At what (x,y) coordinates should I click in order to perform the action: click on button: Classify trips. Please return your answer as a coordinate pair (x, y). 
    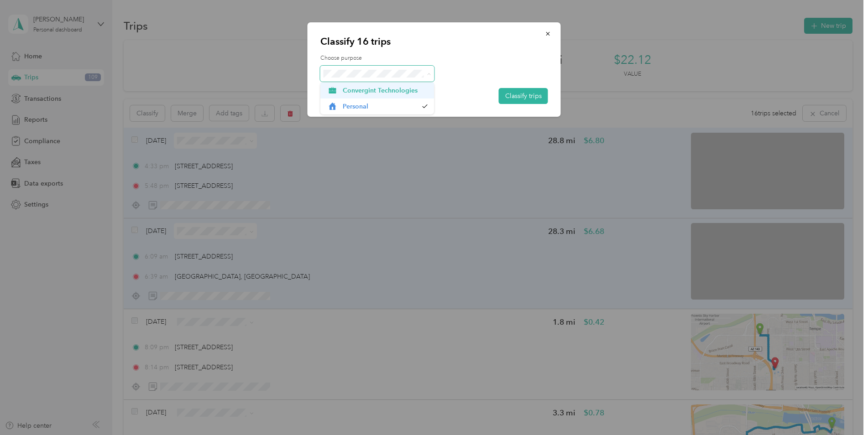
    Looking at the image, I should click on (524, 95).